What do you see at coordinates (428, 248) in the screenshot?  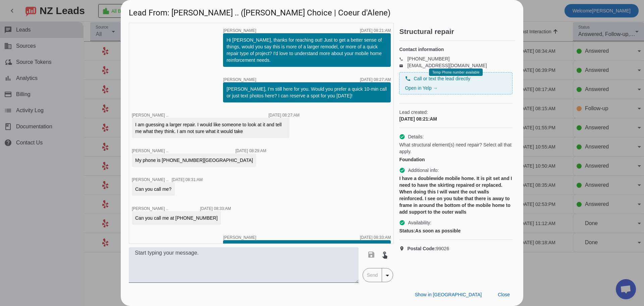 I see `span: 99026` at bounding box center [428, 248].